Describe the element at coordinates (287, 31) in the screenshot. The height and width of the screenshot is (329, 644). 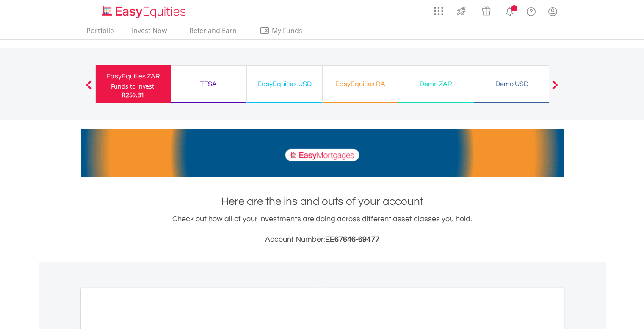
I see `span: My Funds` at that location.